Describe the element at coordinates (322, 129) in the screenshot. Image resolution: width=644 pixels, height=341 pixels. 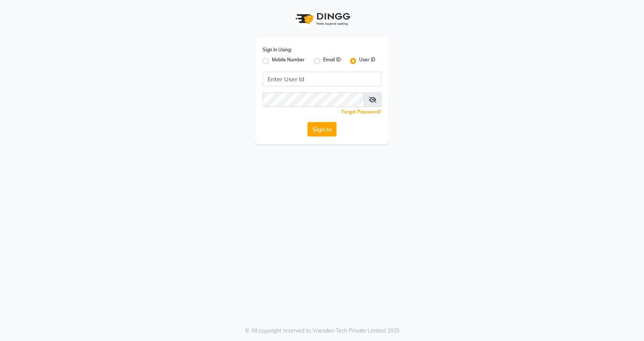
I see `button: Sign In` at that location.